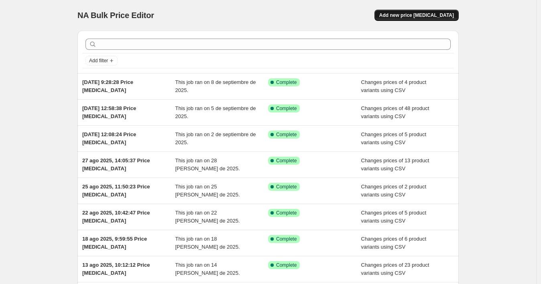 Image resolution: width=541 pixels, height=284 pixels. I want to click on span: Add filter, so click(98, 61).